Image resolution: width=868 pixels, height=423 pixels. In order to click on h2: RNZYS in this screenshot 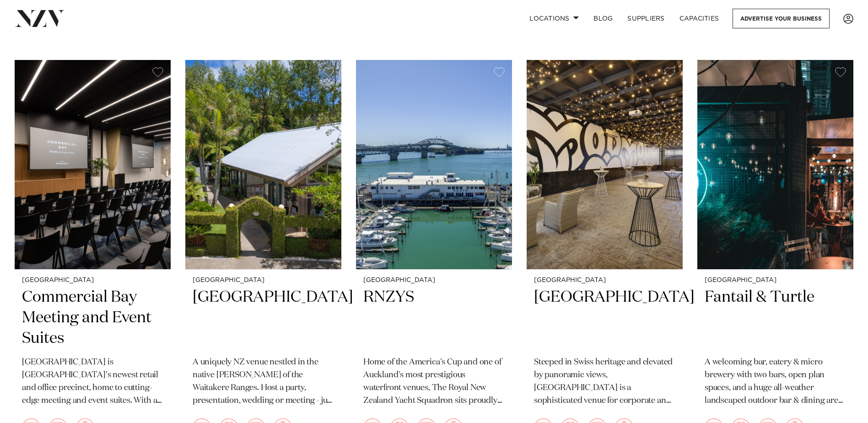, I will do `click(434, 318)`.